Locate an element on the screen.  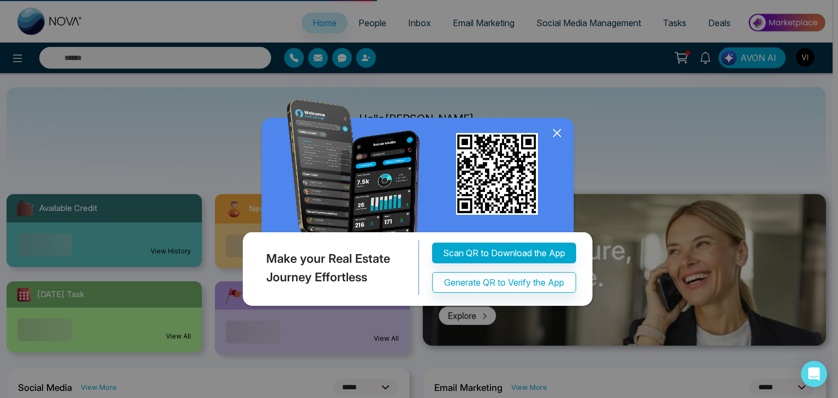
button: Scan QR to Download the App is located at coordinates (504, 254).